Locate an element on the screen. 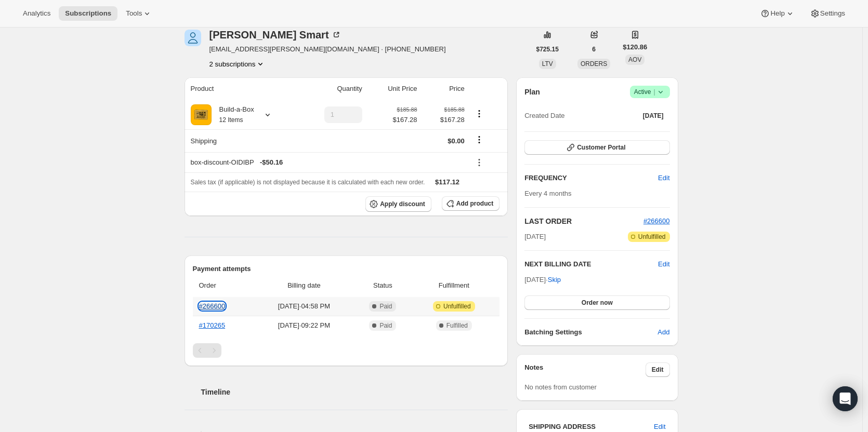 The width and height of the screenshot is (868, 432). h3: SHIPPING ADDRESS is located at coordinates (591, 427).